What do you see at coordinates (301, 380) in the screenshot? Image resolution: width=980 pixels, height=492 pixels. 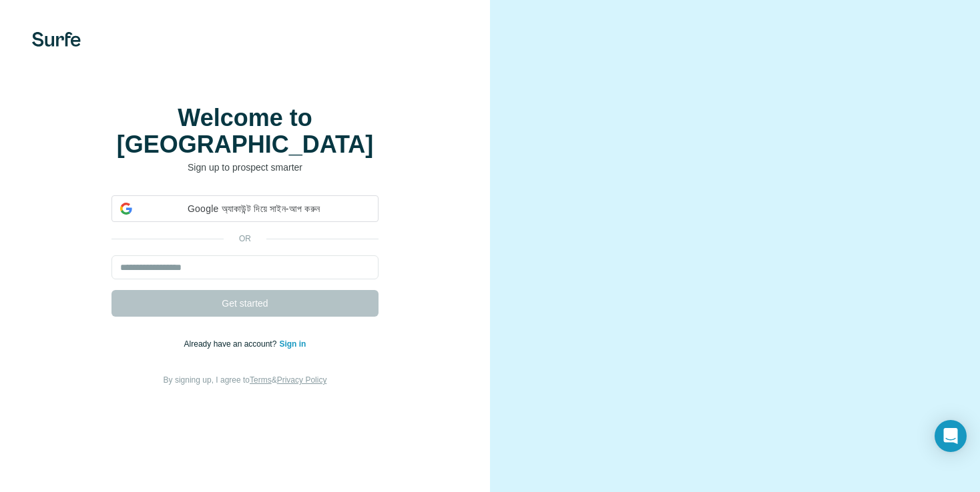 I see `a: Privacy Policy` at bounding box center [301, 380].